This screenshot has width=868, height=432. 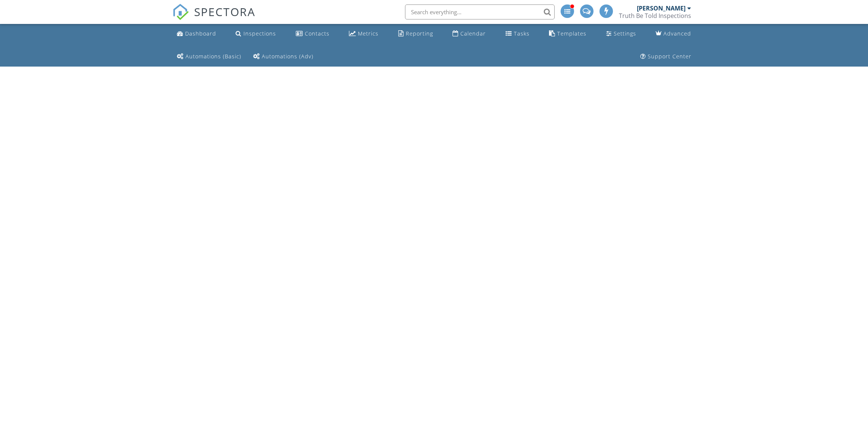 I want to click on div: Automations (Basic), so click(x=213, y=56).